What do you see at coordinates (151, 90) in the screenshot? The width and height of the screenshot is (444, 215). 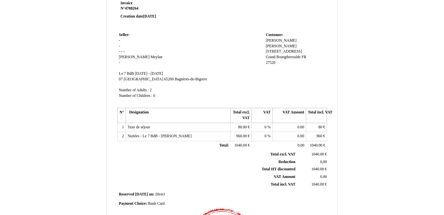 I see `span: 2` at bounding box center [151, 90].